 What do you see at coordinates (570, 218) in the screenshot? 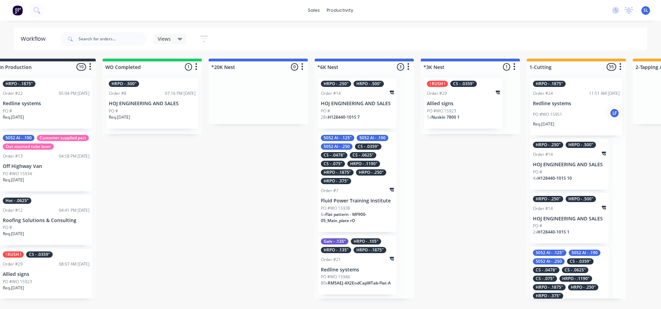
I see `div: HRPO - .250"HRPO - .500"Order #14HOJ ENGINEERING AND SALESPO #2xH128440-101S 1` at bounding box center [570, 218].